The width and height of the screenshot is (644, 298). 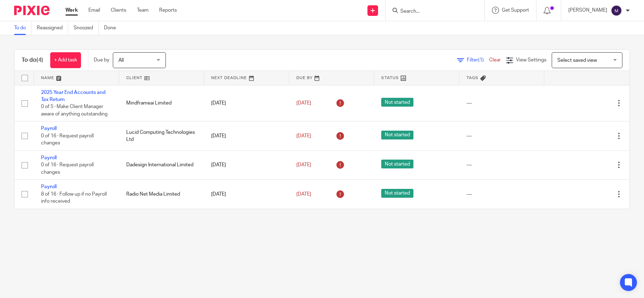 What do you see at coordinates (40, 60) in the screenshot?
I see `span: (4)` at bounding box center [40, 60].